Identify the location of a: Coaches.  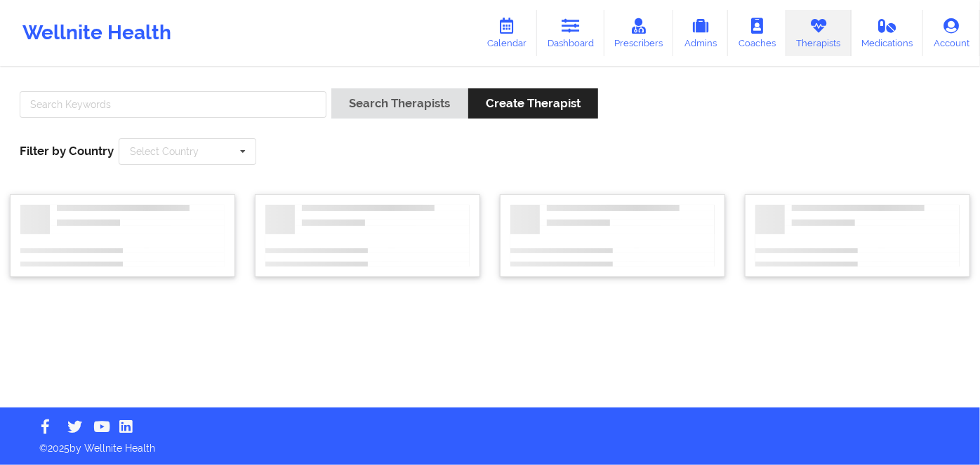
(757, 33).